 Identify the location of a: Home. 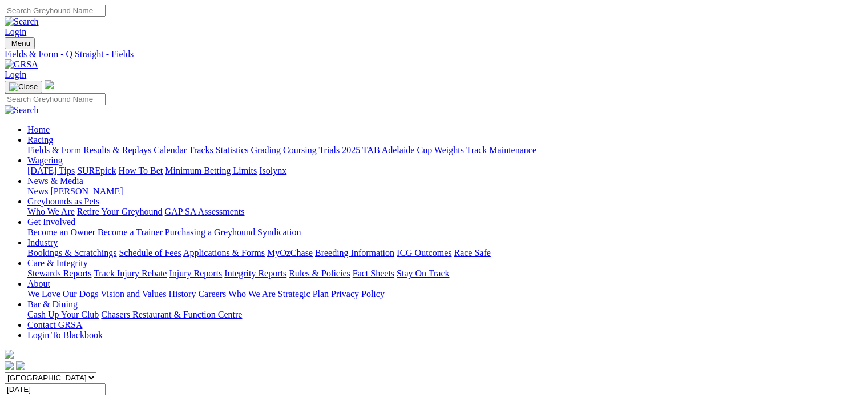
(38, 129).